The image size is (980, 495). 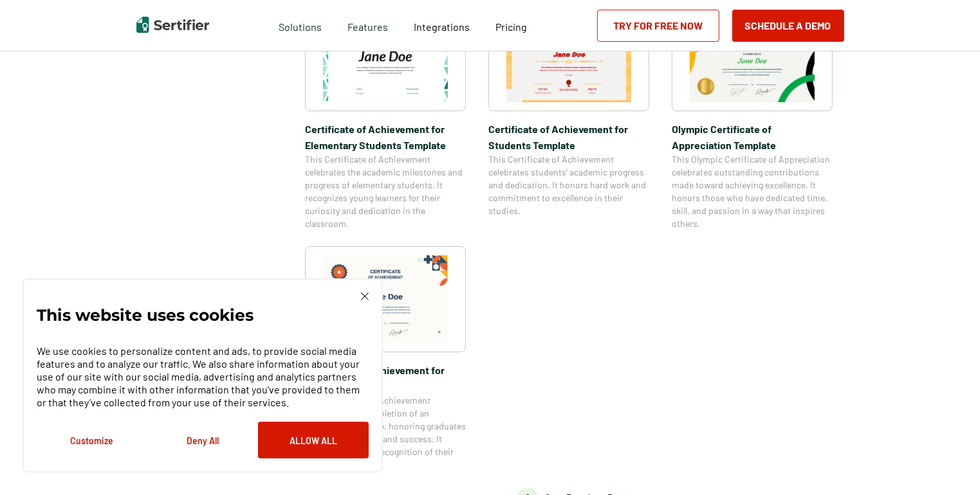 I want to click on img: Certificate of Achievement for Elementary Students Template, so click(x=385, y=58).